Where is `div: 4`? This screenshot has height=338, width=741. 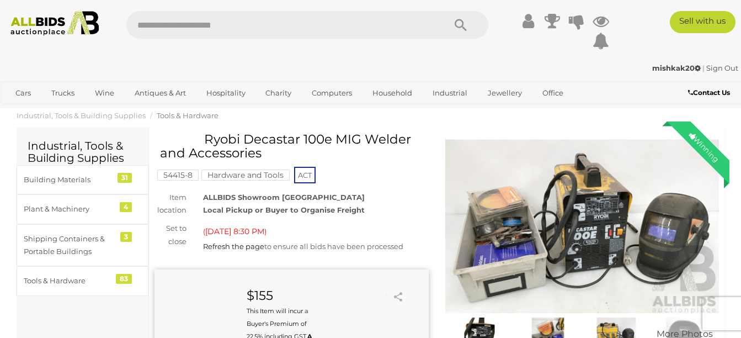 div: 4 is located at coordinates (126, 207).